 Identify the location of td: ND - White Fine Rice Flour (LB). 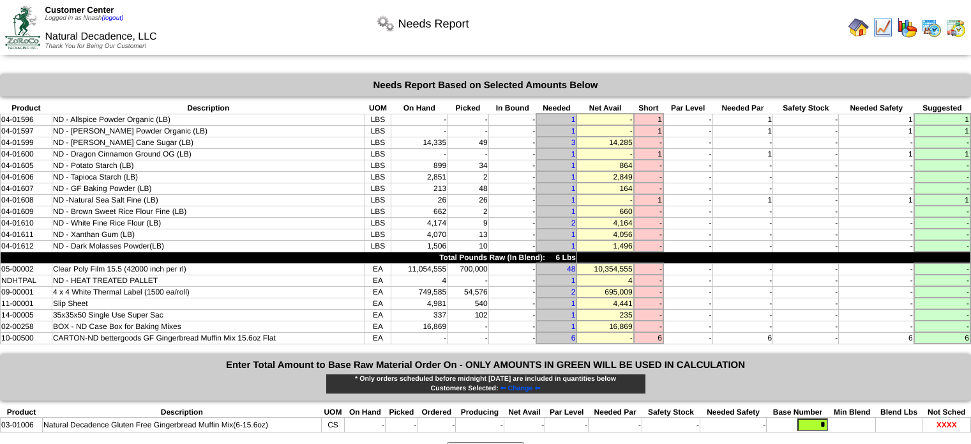
(208, 223).